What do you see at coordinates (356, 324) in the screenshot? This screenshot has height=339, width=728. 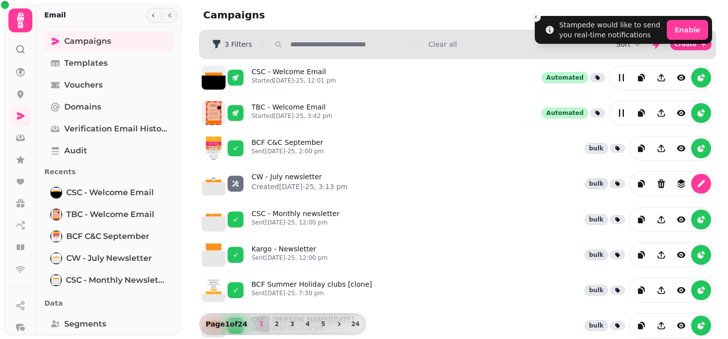 I see `span: 24` at bounding box center [356, 324].